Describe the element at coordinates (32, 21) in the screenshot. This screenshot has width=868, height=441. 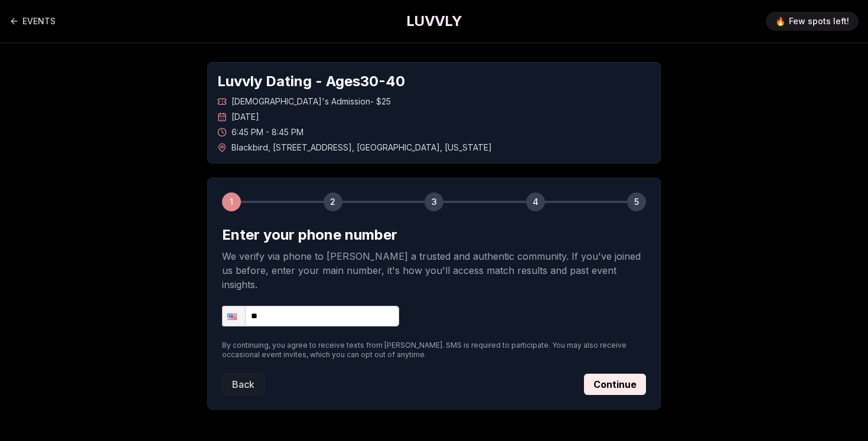
I see `a: Back to events` at that location.